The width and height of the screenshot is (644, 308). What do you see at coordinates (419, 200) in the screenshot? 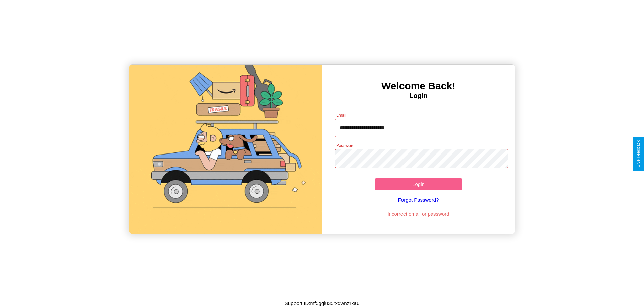
I see `a: Forgot Password?` at bounding box center [419, 200].